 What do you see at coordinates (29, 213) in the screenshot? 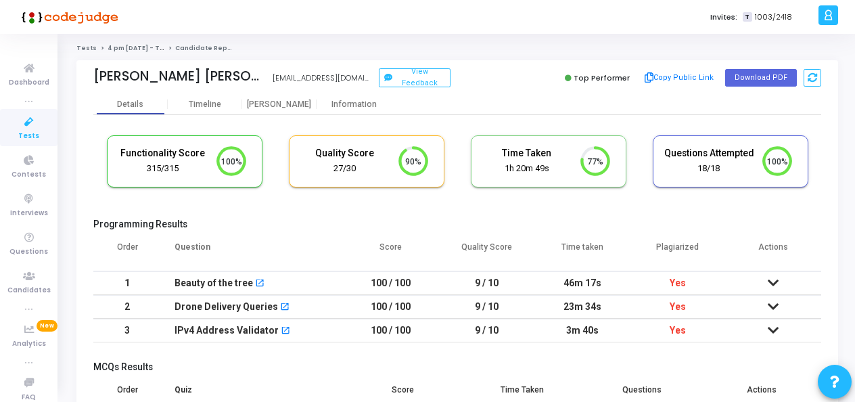
I see `span: Interviews` at bounding box center [29, 213].